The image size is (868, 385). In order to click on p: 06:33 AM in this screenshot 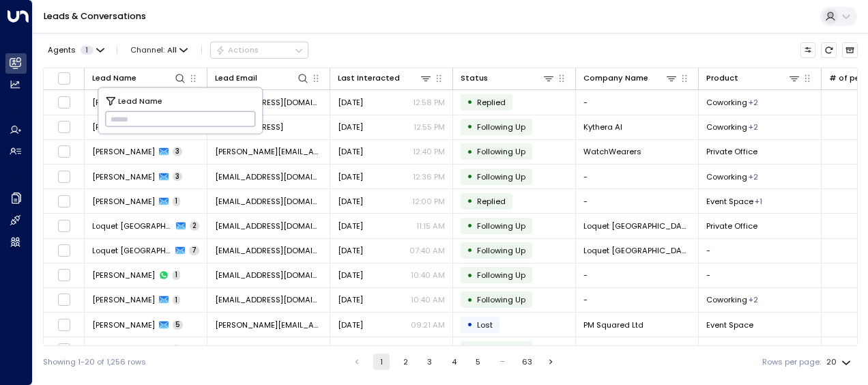, I will do `click(427, 349)`.